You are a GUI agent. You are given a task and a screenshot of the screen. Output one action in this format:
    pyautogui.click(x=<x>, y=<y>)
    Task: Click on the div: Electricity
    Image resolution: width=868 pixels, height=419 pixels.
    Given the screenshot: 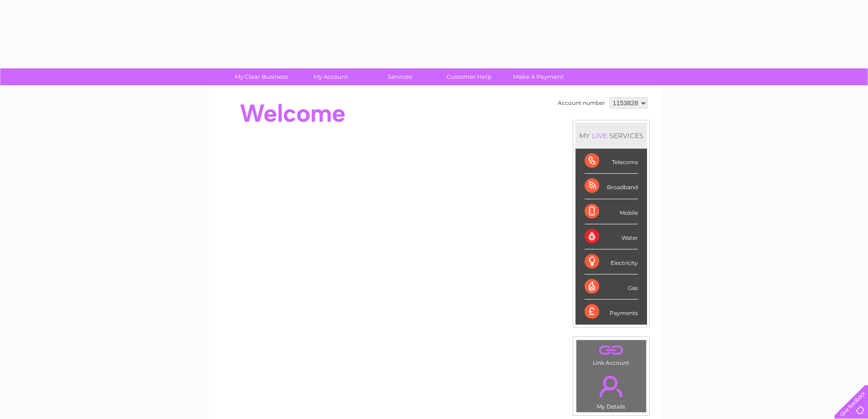 What is the action you would take?
    pyautogui.click(x=611, y=262)
    